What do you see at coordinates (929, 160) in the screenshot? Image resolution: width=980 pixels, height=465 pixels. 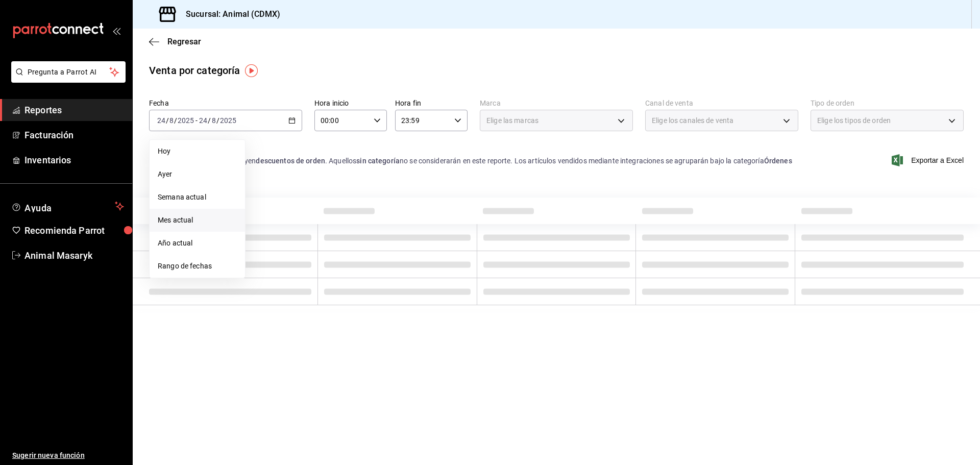 I see `button: Exportar a Excel` at bounding box center [929, 160].